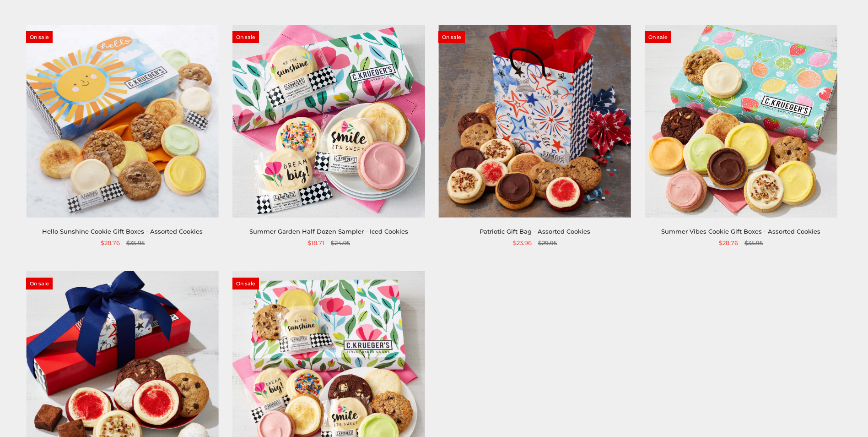 This screenshot has width=868, height=437. I want to click on img: Hello Sunshine Cookie Gift Boxes - Assorted Cookies, so click(123, 121).